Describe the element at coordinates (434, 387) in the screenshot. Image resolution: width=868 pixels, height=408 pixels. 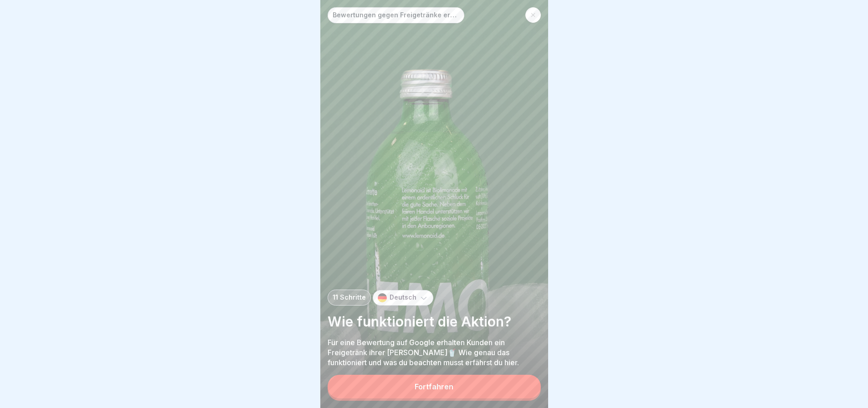
I see `div: Fortfahren` at that location.